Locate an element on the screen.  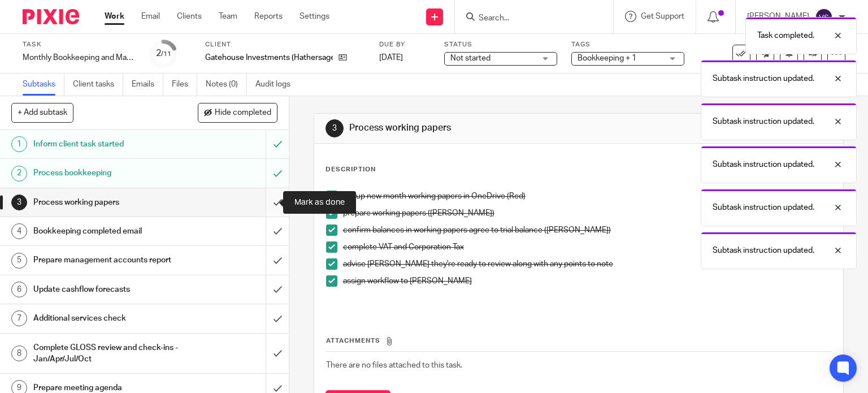
a: Client tasks is located at coordinates (98, 84).